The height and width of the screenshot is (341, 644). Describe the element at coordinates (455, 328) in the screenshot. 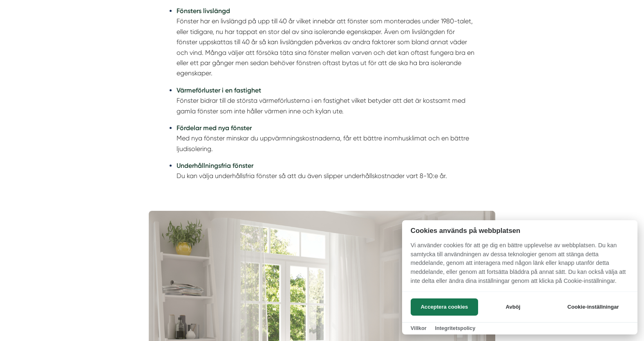

I see `a: Integritetspolicy` at that location.